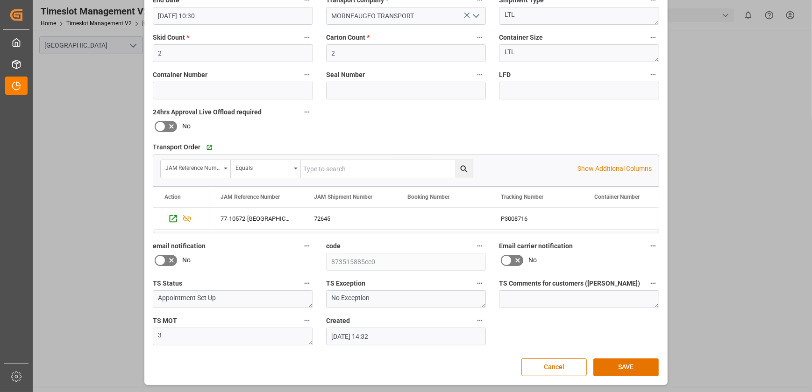 The width and height of the screenshot is (812, 392). What do you see at coordinates (167, 283) in the screenshot?
I see `span: TS Status` at bounding box center [167, 283].